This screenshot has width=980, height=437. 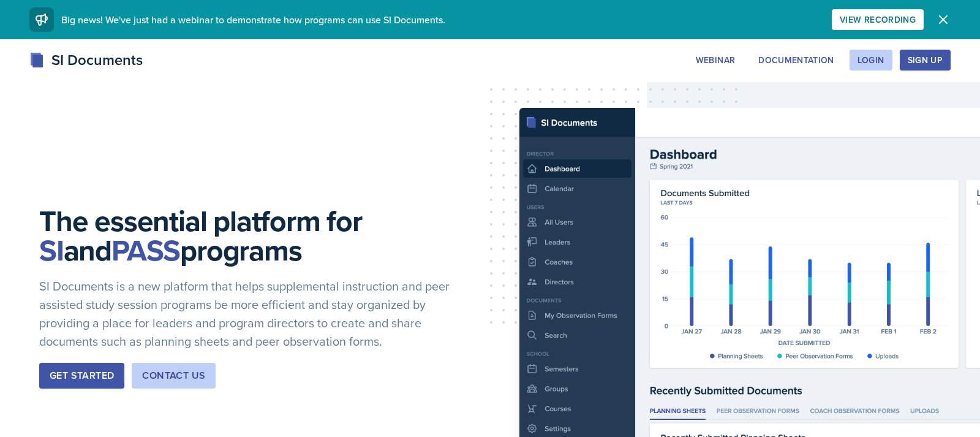 What do you see at coordinates (86, 60) in the screenshot?
I see `div: SI Documents` at bounding box center [86, 60].